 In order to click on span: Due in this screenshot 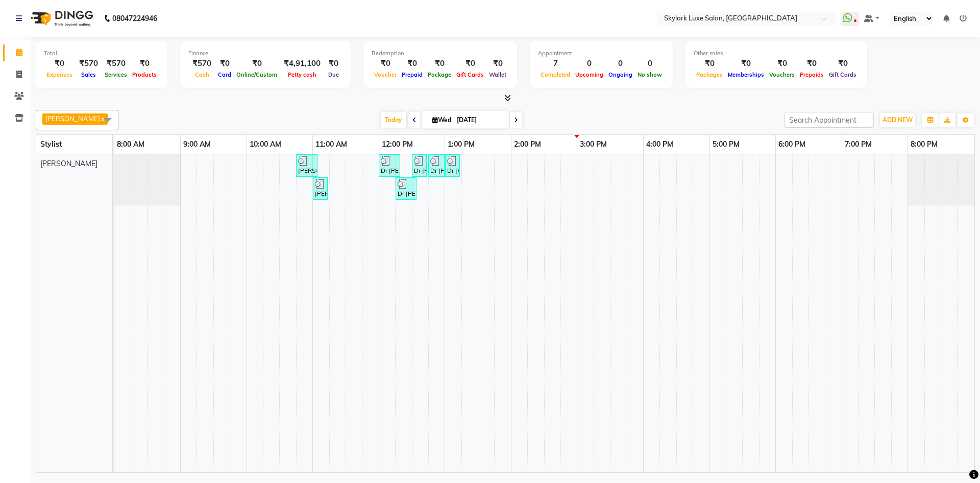, I will do `click(333, 75)`.